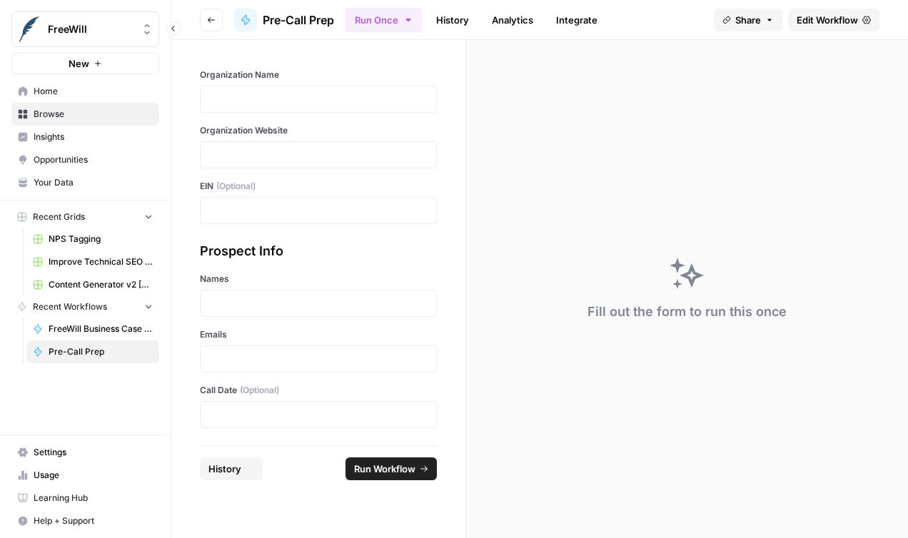 The width and height of the screenshot is (908, 538). I want to click on span: Help + Support, so click(93, 521).